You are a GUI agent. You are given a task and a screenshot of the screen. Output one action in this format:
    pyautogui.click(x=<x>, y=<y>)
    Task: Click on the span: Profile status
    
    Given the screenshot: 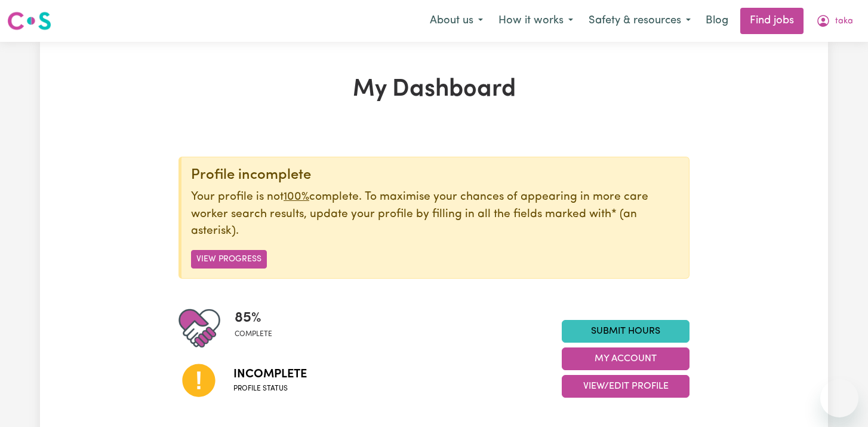 What is the action you would take?
    pyautogui.click(x=269, y=388)
    